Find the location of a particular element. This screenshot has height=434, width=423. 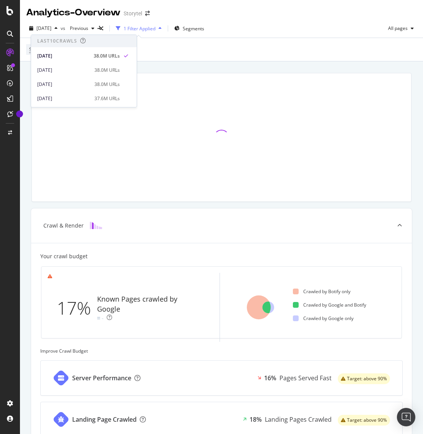

div: Server Performance is located at coordinates (102, 378).